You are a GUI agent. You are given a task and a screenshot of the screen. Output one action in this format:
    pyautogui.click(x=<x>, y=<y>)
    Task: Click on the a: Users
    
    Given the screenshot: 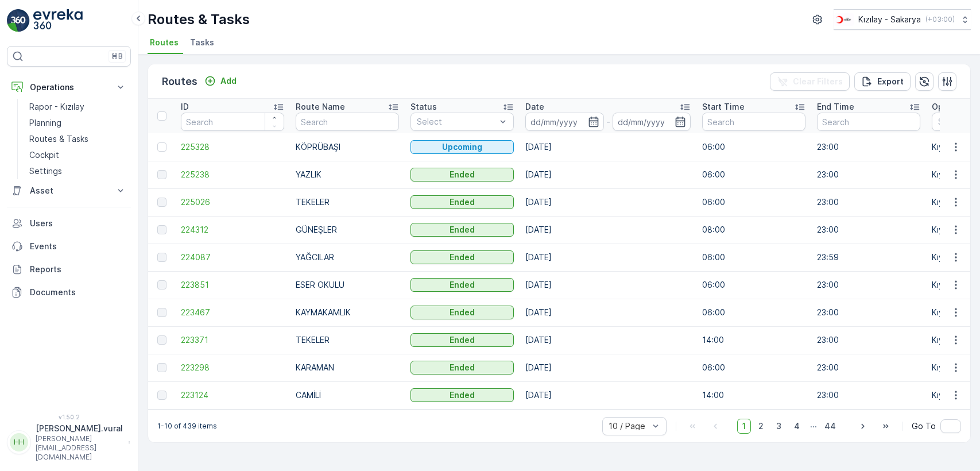 What is the action you would take?
    pyautogui.click(x=69, y=223)
    